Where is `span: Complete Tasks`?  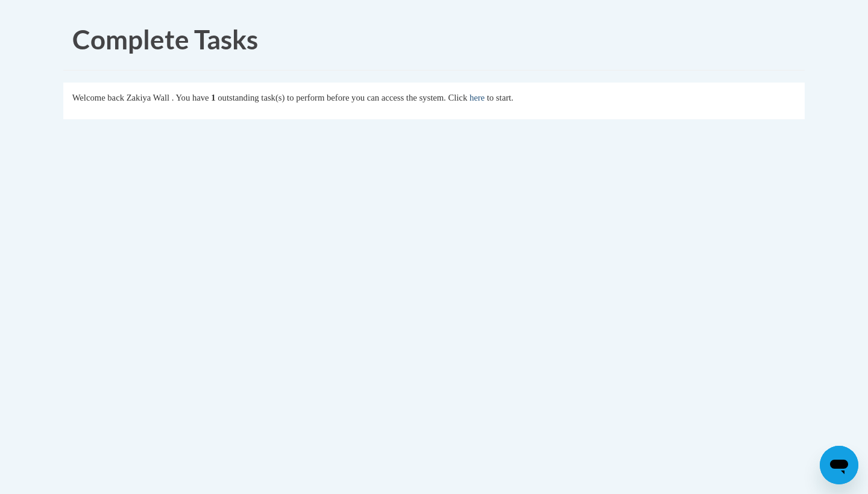
span: Complete Tasks is located at coordinates (165, 39).